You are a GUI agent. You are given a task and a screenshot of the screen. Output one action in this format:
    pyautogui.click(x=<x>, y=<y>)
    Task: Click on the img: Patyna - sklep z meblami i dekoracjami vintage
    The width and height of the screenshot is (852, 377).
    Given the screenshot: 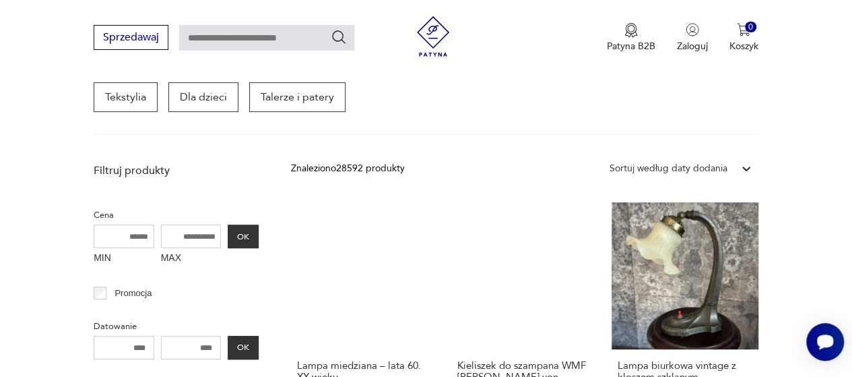 What is the action you would take?
    pyautogui.click(x=433, y=36)
    